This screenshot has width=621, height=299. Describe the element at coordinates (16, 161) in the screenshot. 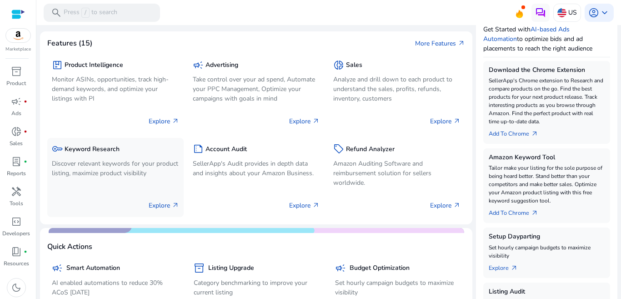

I see `span: lab_profile` at that location.